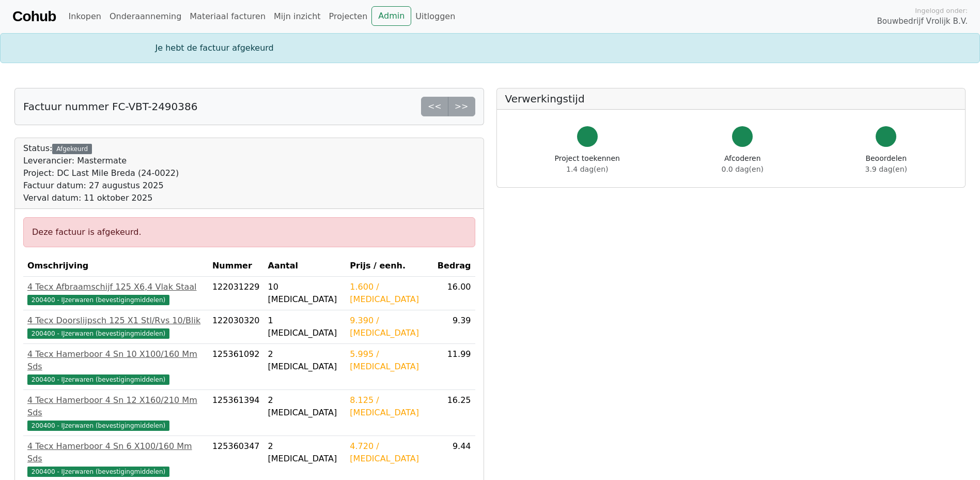 This screenshot has width=980, height=480. I want to click on td: 125361092, so click(236, 367).